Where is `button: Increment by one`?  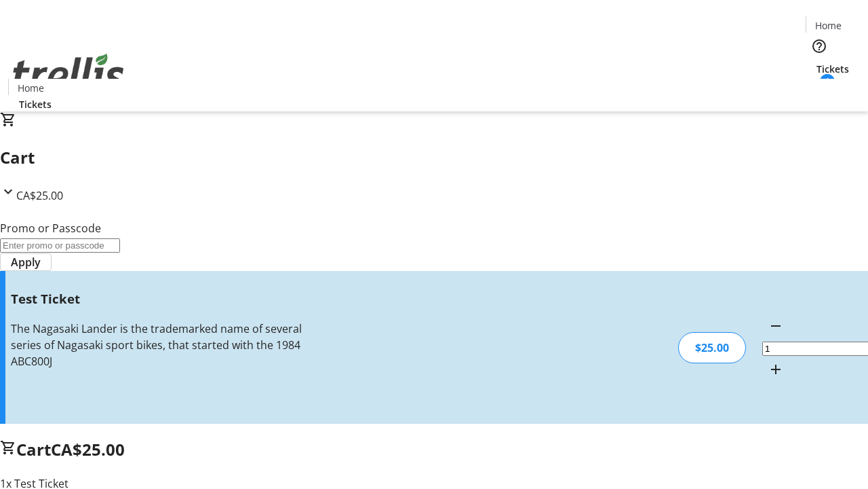
button: Increment by one is located at coordinates (776, 369).